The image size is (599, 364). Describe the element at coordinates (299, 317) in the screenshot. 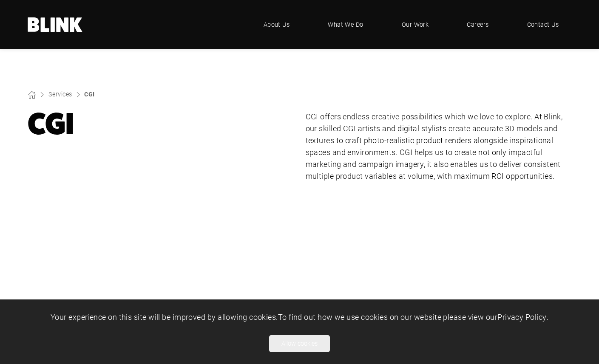

I see `span: Your experience on this site will be improved by allowing cookies. To find out how we use cookies...` at that location.